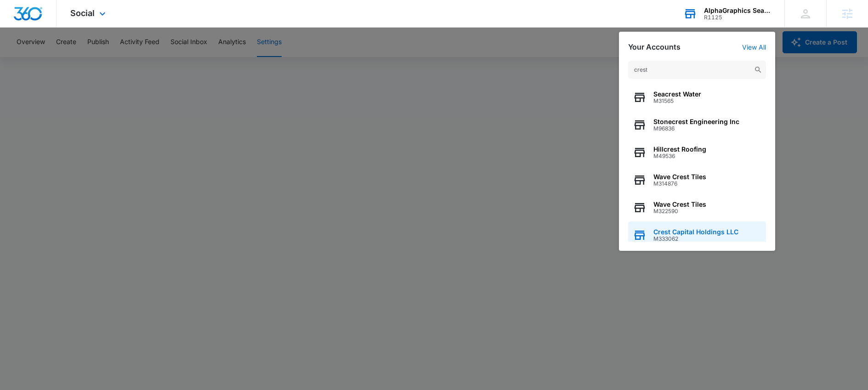  What do you see at coordinates (737, 17) in the screenshot?
I see `div: account id` at bounding box center [737, 17].